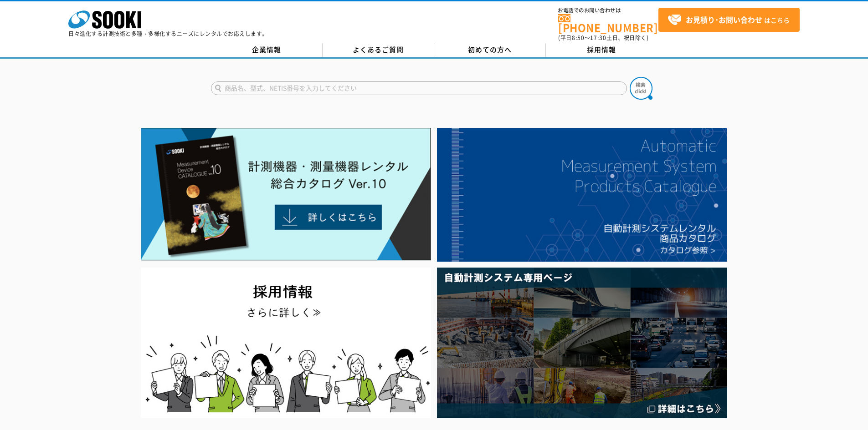 Image resolution: width=868 pixels, height=430 pixels. Describe the element at coordinates (419, 89) in the screenshot. I see `input: 商品名、型式、NETIS番号を入力してください` at that location.